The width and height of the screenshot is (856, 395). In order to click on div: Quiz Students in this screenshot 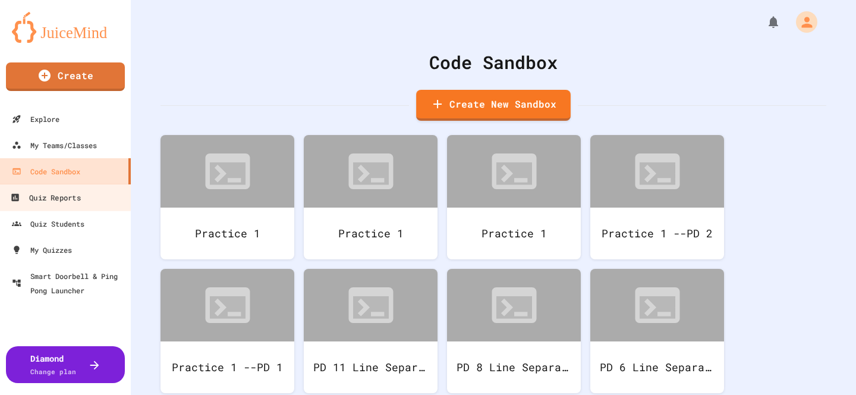, I will do `click(48, 224)`.